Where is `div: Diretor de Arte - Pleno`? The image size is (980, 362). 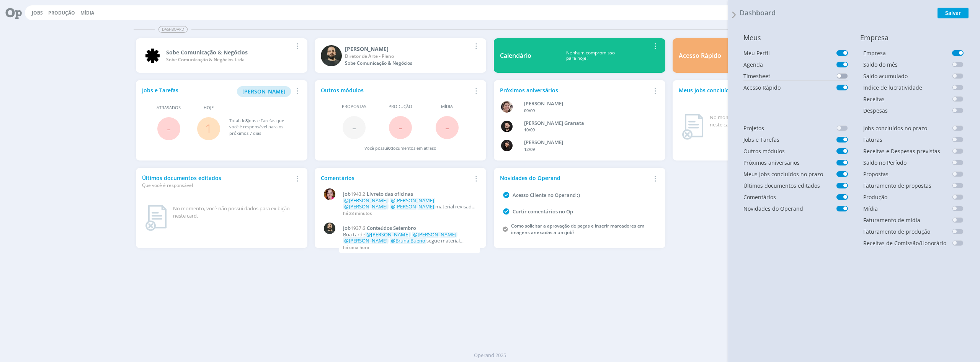
div: Diretor de Arte - Pleno is located at coordinates (408, 56).